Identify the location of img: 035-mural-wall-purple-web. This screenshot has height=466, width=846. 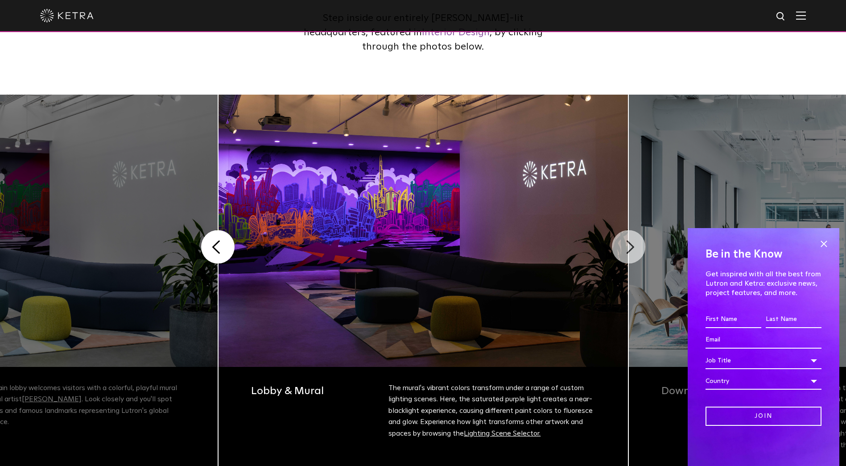
(423, 231).